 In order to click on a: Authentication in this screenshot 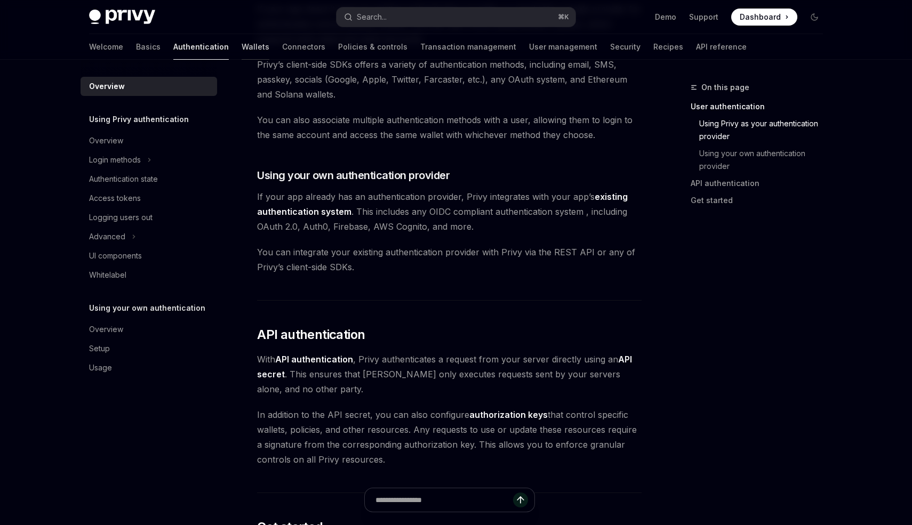, I will do `click(201, 47)`.